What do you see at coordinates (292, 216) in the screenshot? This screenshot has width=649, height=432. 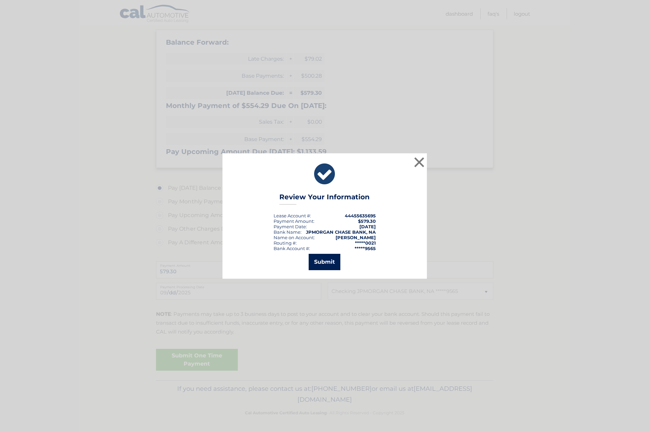 I see `div: Lease Account #:` at bounding box center [292, 216].